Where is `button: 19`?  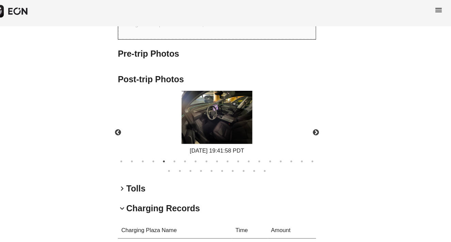 button: 19 is located at coordinates (318, 158).